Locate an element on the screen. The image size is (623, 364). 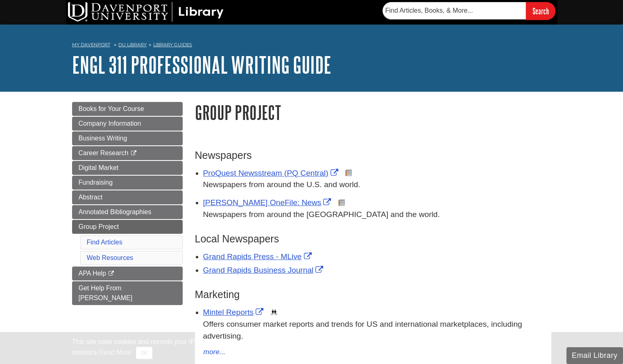
a: Group Project is located at coordinates (128, 227).